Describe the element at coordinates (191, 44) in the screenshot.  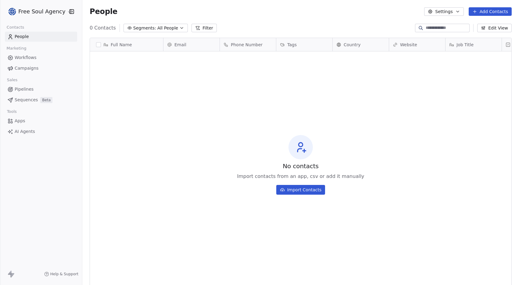
I see `div: Email` at that location.